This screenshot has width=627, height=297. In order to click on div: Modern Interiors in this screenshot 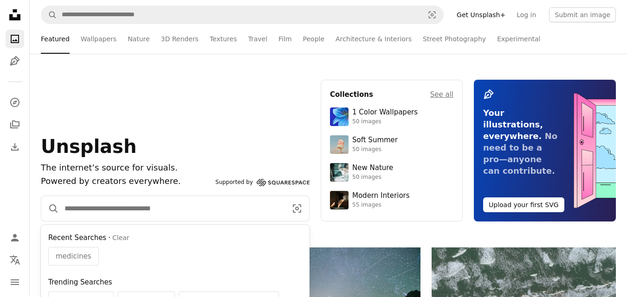, I will do `click(381, 196)`.